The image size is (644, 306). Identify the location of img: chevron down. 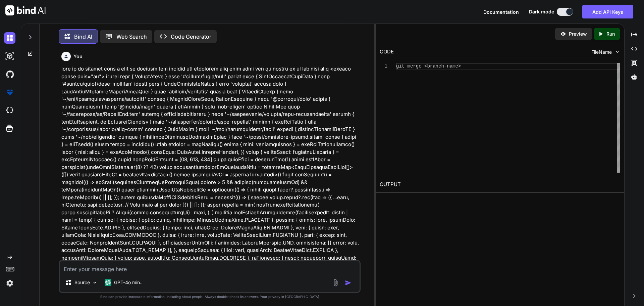
(617, 52).